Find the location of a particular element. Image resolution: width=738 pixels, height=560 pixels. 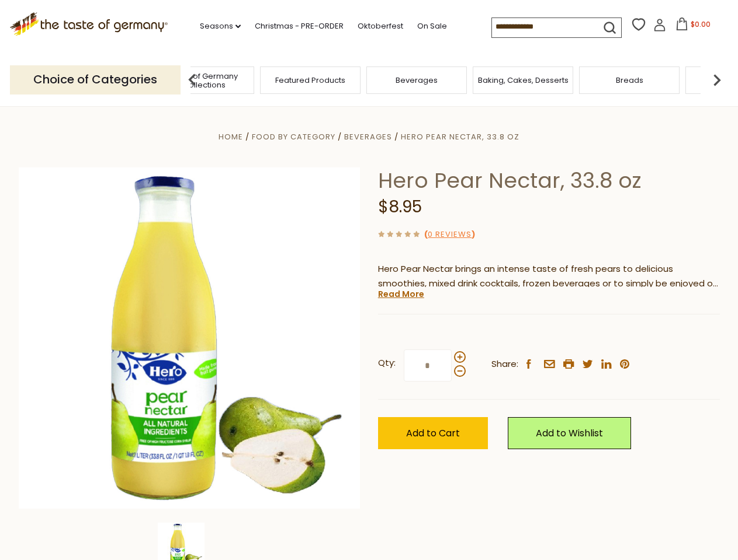

img: Hero Pear Nectar, 33.8 oz is located at coordinates (189, 338).